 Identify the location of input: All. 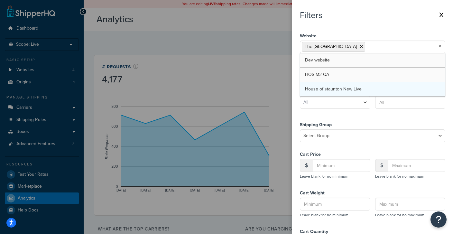
(410, 102).